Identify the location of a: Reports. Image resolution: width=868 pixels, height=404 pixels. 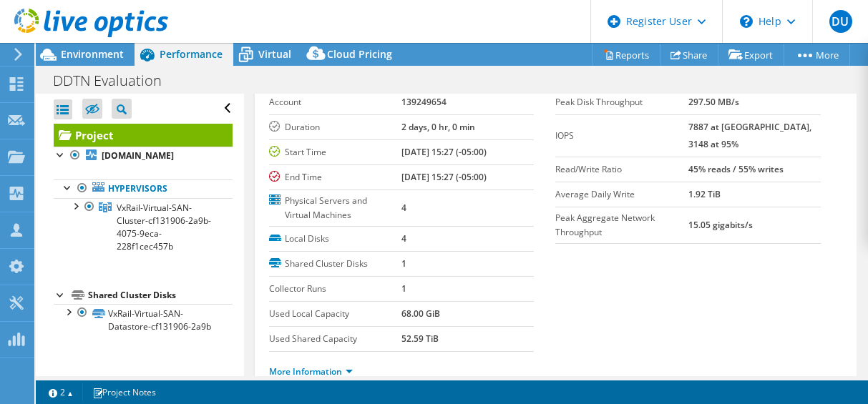
(626, 55).